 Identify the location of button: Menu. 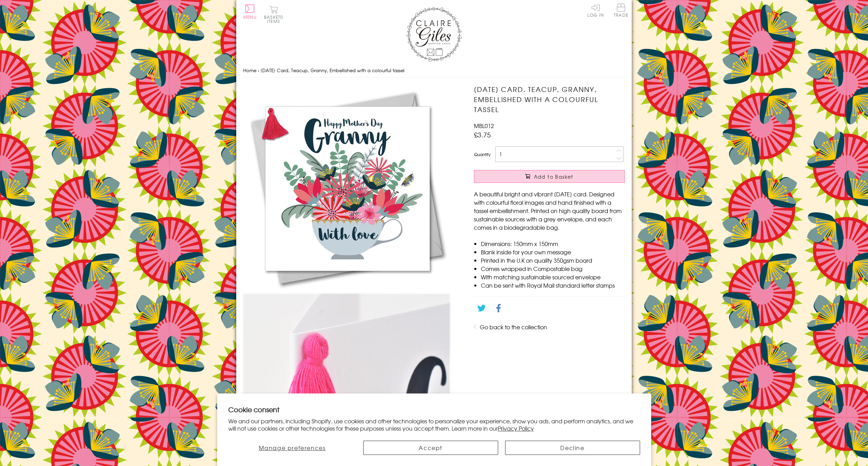
(250, 12).